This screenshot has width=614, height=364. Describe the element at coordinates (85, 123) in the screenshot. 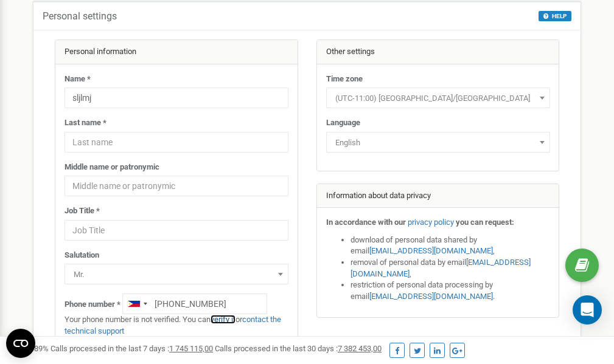

I see `label: Last name *` at that location.